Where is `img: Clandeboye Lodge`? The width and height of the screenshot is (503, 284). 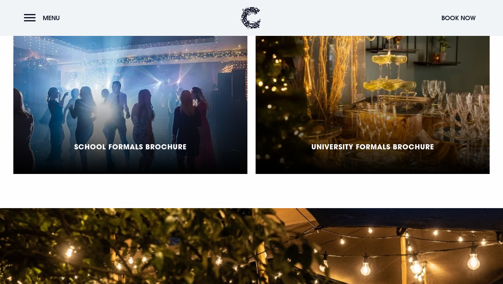
img: Clandeboye Lodge is located at coordinates (251, 18).